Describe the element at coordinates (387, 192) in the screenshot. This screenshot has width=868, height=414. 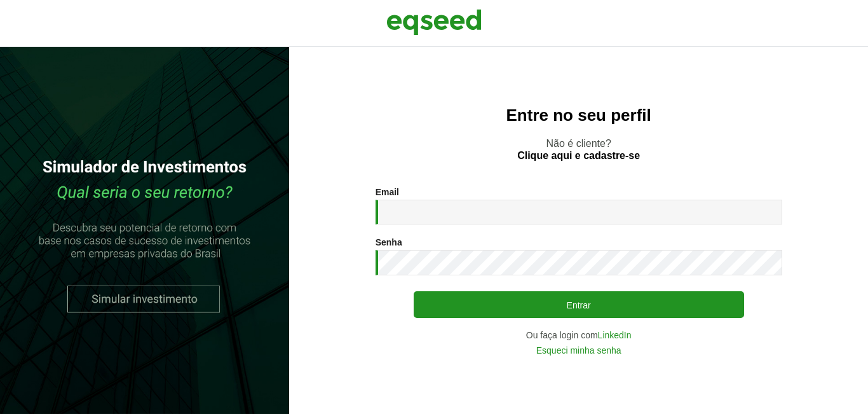
I see `label: Email` at that location.